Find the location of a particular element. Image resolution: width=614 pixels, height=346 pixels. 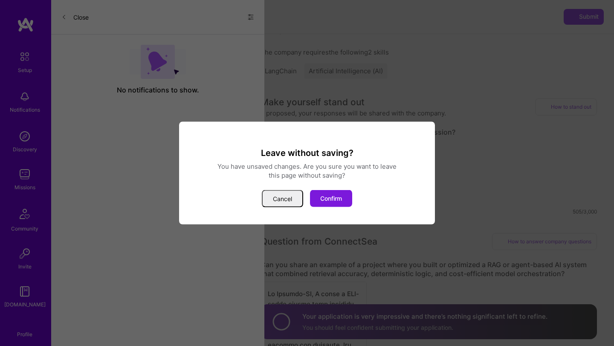

h3: Leave without saving? is located at coordinates (307, 153).